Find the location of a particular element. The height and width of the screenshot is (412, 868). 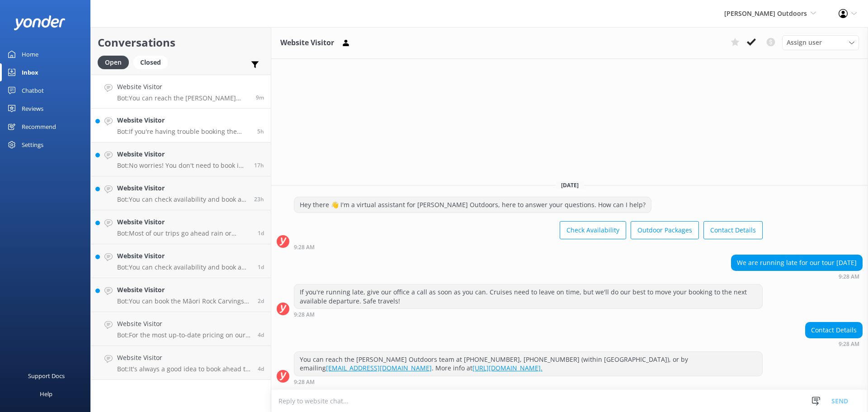

a: Website VisitorBot:For the most up-to-date pricing on our Guided Half Day Fly Fishing trips, it's... is located at coordinates (181, 329).